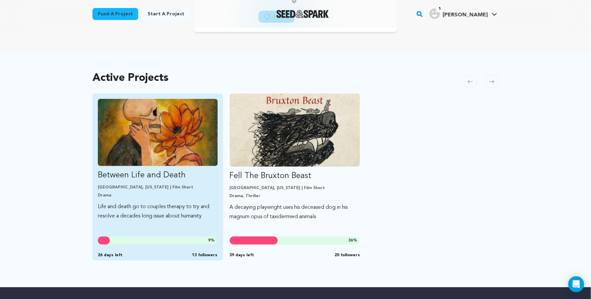 The width and height of the screenshot is (591, 299). What do you see at coordinates (576, 284) in the screenshot?
I see `div: Open Intercom Messenger` at bounding box center [576, 284].